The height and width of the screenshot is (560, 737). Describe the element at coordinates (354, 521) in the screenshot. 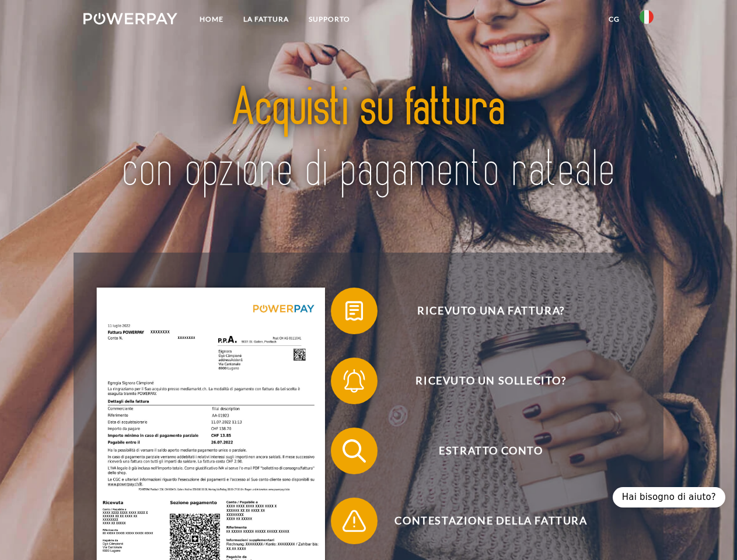

I see `img: qb_warning.svg` at that location.